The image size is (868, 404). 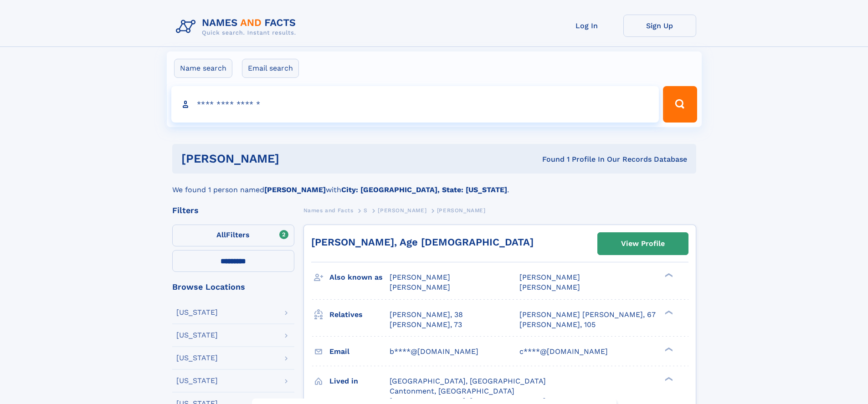 I want to click on h3: Relatives, so click(x=359, y=315).